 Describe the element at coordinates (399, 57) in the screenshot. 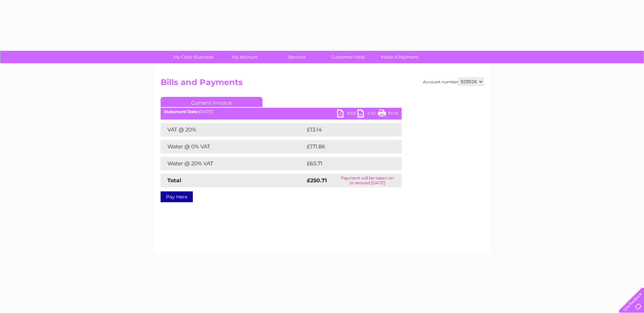

I see `a: Make A Payment` at that location.